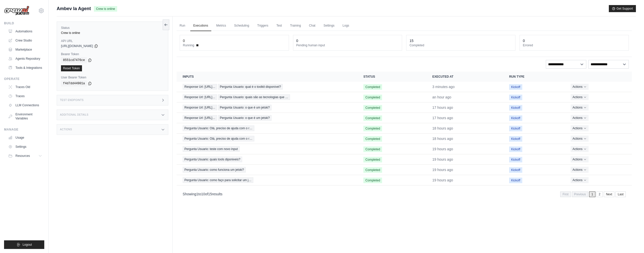  What do you see at coordinates (245, 107) in the screenshot?
I see `span: Pergunta Usuario: o que é um jetski?` at bounding box center [245, 107].